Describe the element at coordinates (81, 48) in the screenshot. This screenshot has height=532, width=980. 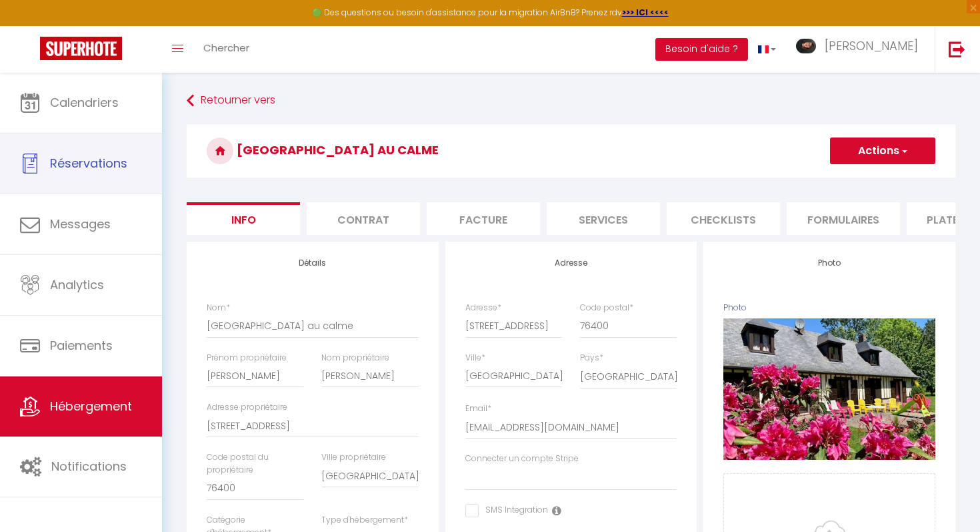
I see `img: Super Booking` at that location.